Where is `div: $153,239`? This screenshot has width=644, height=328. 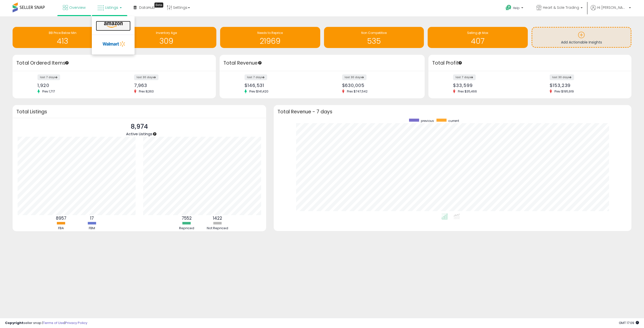 div: $153,239 is located at coordinates (586, 85).